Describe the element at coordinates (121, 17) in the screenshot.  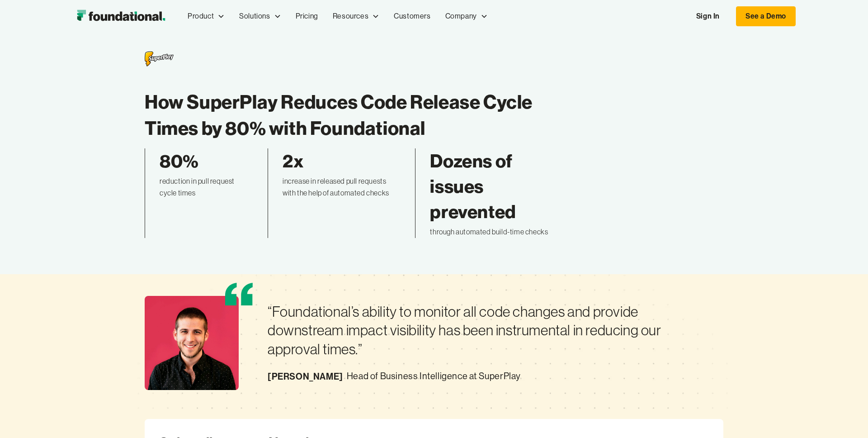
I see `img: Foundational Logo` at that location.